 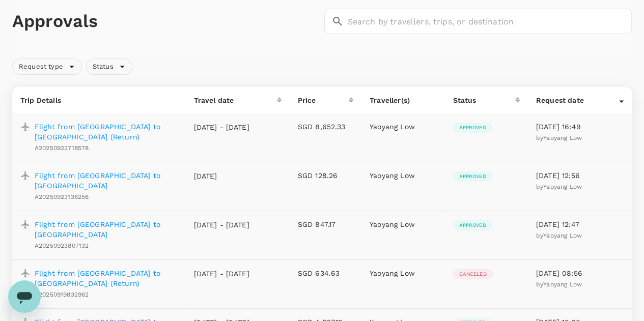 What do you see at coordinates (47, 67) in the screenshot?
I see `div: Request type` at bounding box center [47, 67].